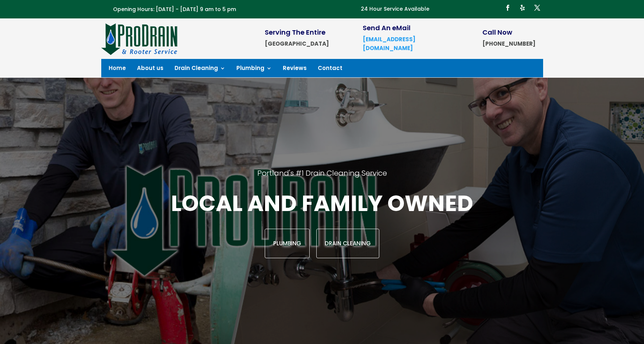 Image resolution: width=644 pixels, height=344 pixels. What do you see at coordinates (497, 32) in the screenshot?
I see `span: Call Now` at bounding box center [497, 32].